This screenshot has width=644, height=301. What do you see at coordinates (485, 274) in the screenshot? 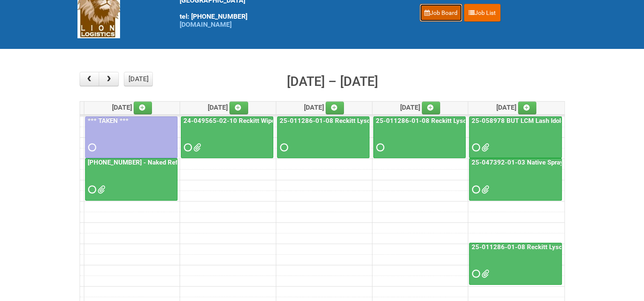
I see `span: 25-011286-01 - MDN (2).xlsx 25-011286-01-08 - JNF.DOC 25-011286-01 - MDN.xlsx` at bounding box center [485, 274].